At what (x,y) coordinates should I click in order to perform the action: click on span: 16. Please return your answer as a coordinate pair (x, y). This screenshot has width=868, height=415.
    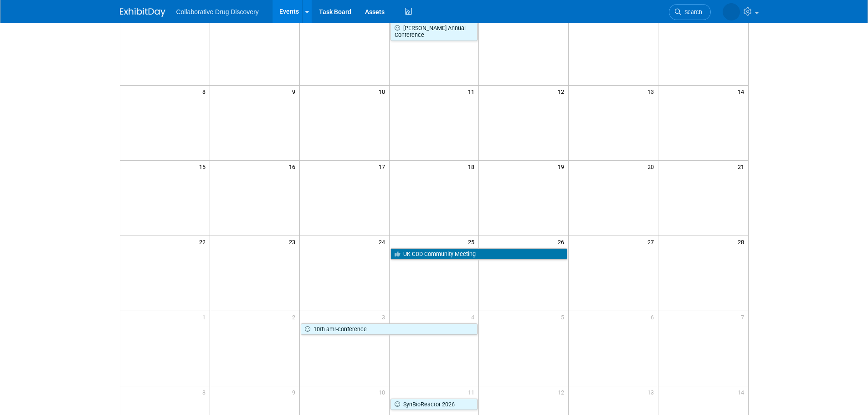
    Looking at the image, I should click on (293, 166).